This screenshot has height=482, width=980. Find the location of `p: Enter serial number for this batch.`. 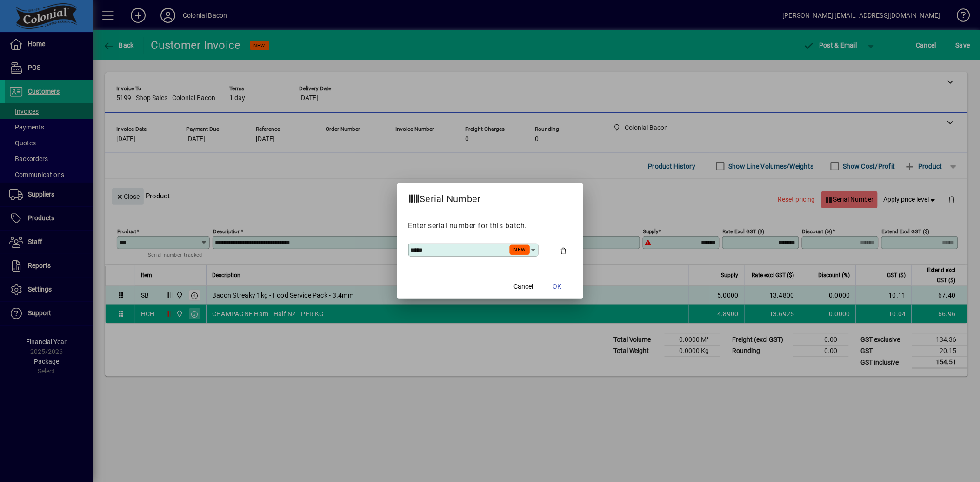

p: Enter serial number for this batch. is located at coordinates (490, 225).